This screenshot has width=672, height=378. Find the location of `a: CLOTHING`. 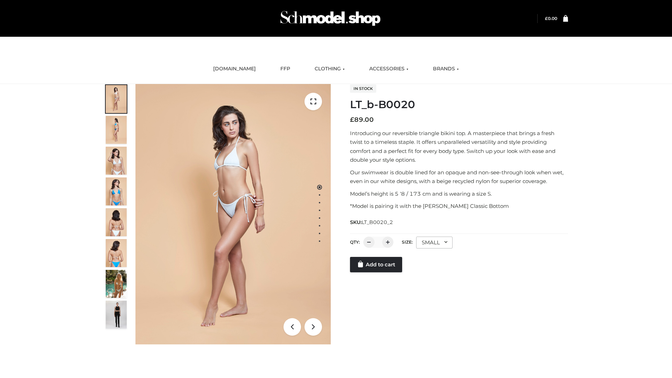

a: CLOTHING is located at coordinates (330, 69).